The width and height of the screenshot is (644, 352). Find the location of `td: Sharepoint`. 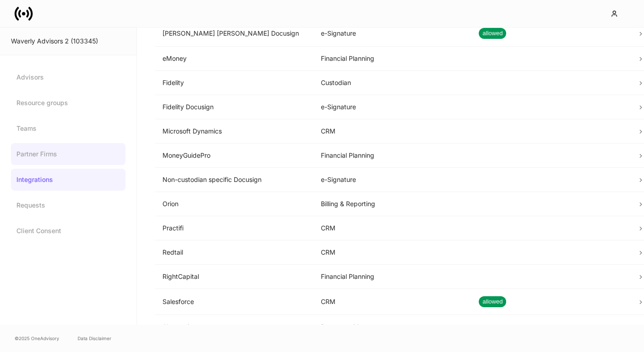

td: Sharepoint is located at coordinates (234, 327).